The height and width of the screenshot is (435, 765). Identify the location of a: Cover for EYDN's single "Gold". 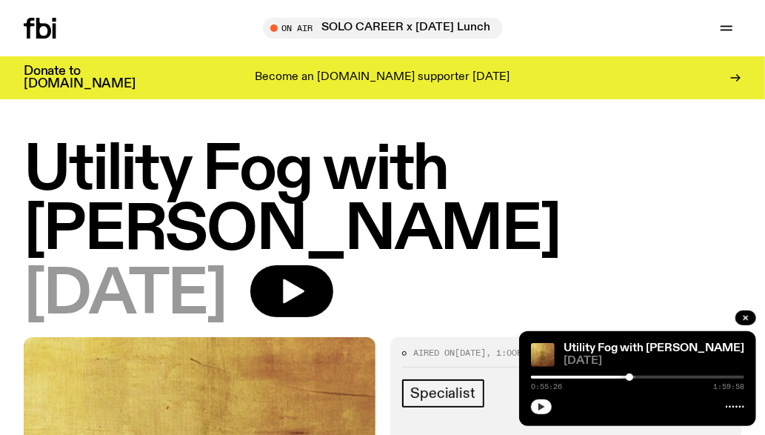
(543, 355).